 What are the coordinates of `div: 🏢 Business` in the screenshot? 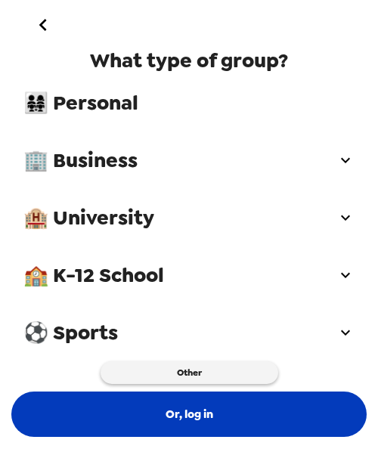 It's located at (189, 160).